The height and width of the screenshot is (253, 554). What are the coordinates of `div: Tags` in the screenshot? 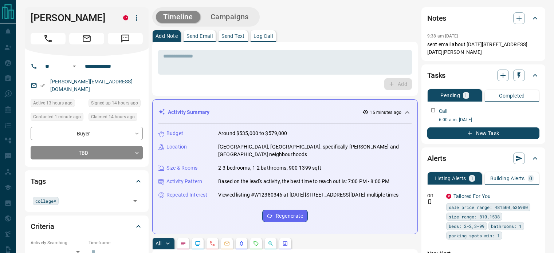 It's located at (87, 181).